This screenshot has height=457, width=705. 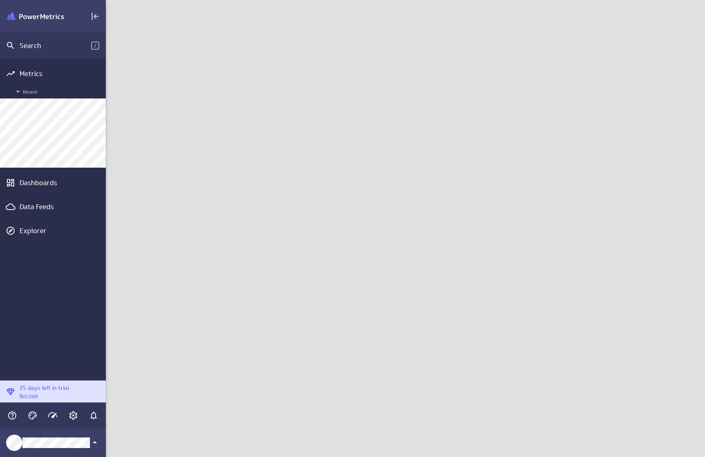 I want to click on div: Collapse, so click(x=95, y=16).